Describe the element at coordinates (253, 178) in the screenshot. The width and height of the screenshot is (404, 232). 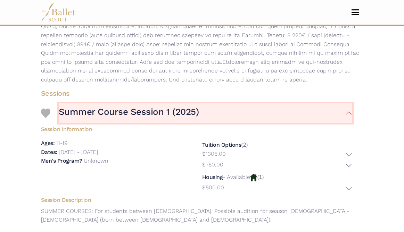
I see `img: Housing Available` at that location.